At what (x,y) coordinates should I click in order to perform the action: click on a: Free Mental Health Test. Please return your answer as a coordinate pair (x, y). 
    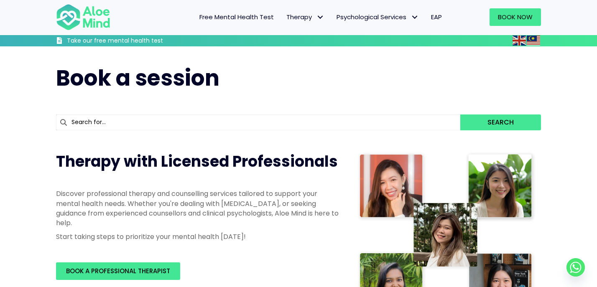
    Looking at the image, I should click on (237, 17).